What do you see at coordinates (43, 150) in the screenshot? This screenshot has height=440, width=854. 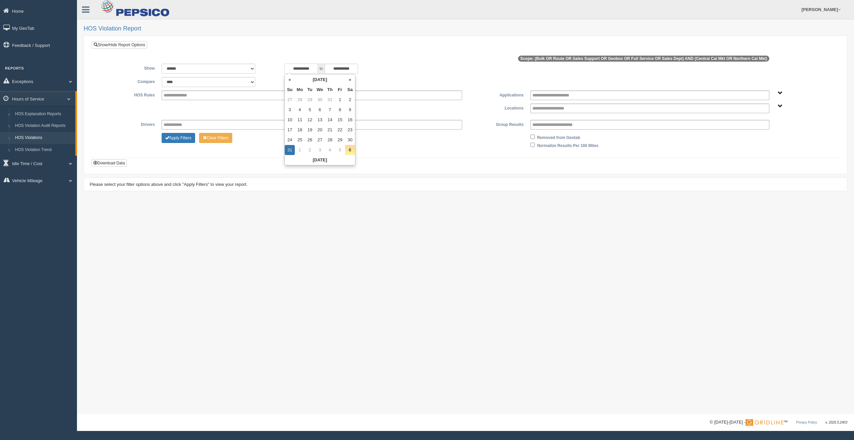 I see `a: HOS Violation Trend` at bounding box center [43, 150].